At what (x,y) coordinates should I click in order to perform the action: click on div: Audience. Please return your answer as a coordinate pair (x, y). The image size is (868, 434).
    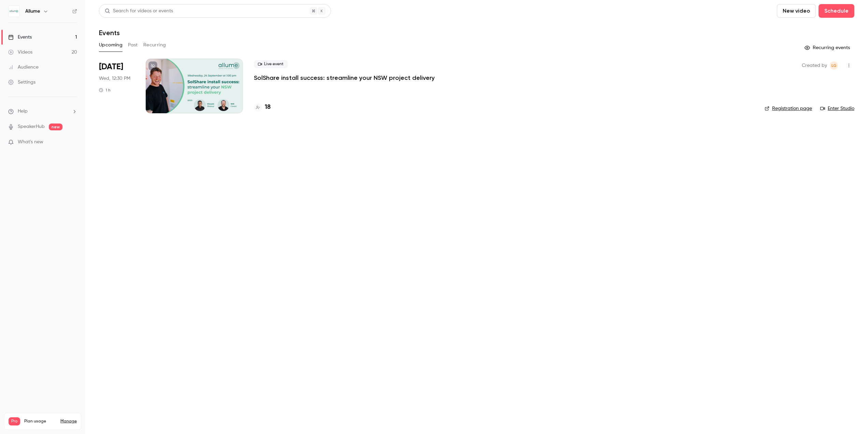
    Looking at the image, I should click on (23, 67).